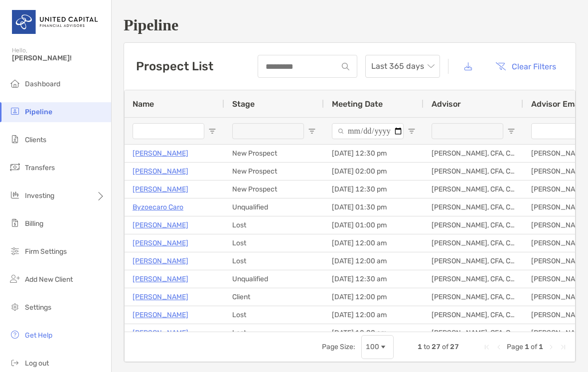 This screenshot has width=588, height=372. What do you see at coordinates (55, 22) in the screenshot?
I see `img: United Capital Logo` at bounding box center [55, 22].